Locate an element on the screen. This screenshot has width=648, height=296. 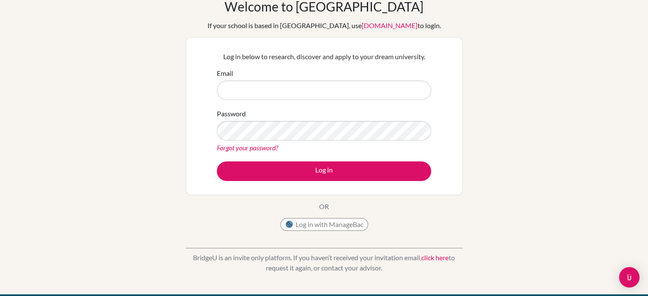
button: Log in with ManageBac is located at coordinates (324, 225).